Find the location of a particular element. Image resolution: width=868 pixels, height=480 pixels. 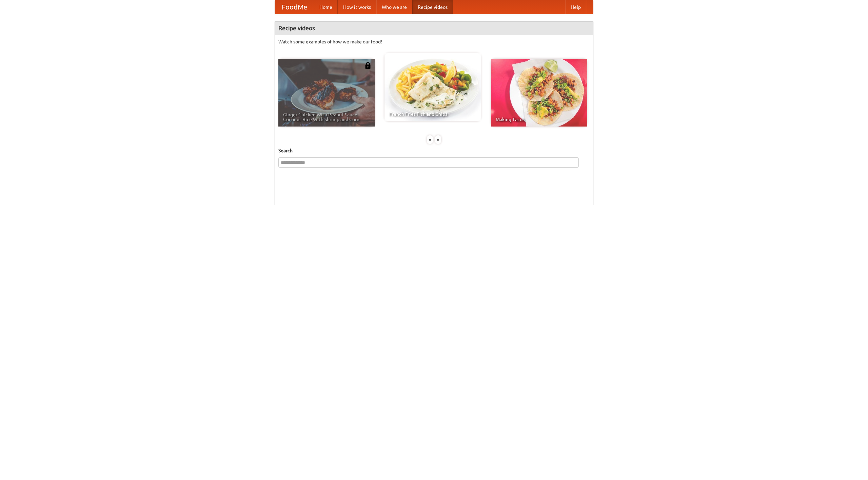

a: Who we are is located at coordinates (394, 7).